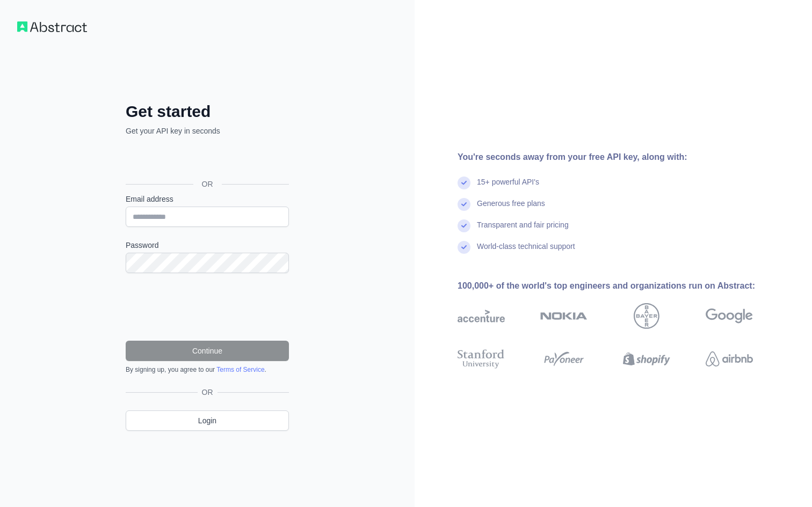 The image size is (812, 507). Describe the element at coordinates (511, 209) in the screenshot. I see `div: Generous free plans` at that location.